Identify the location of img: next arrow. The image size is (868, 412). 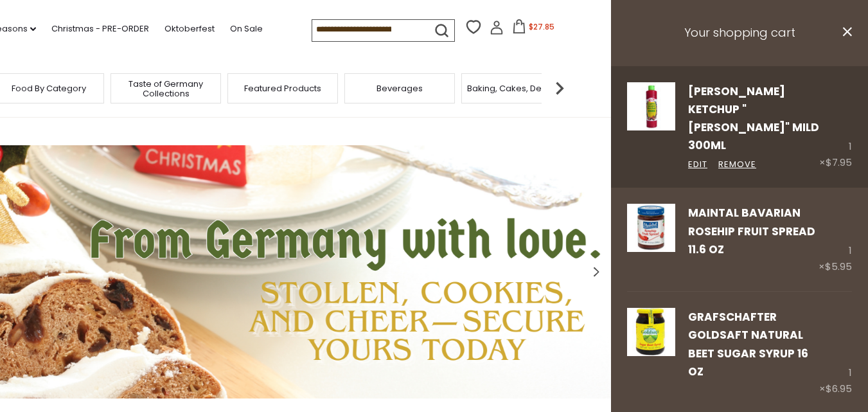
(559, 88).